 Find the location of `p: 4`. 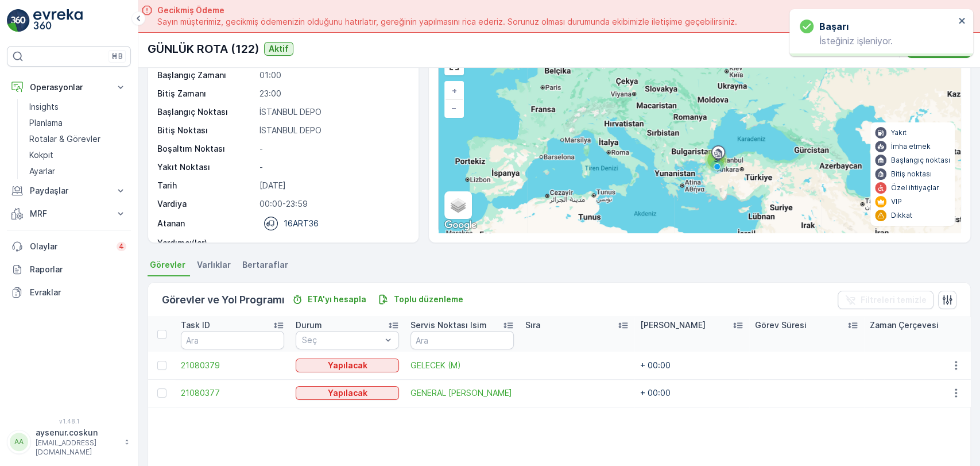

p: 4 is located at coordinates (121, 247).